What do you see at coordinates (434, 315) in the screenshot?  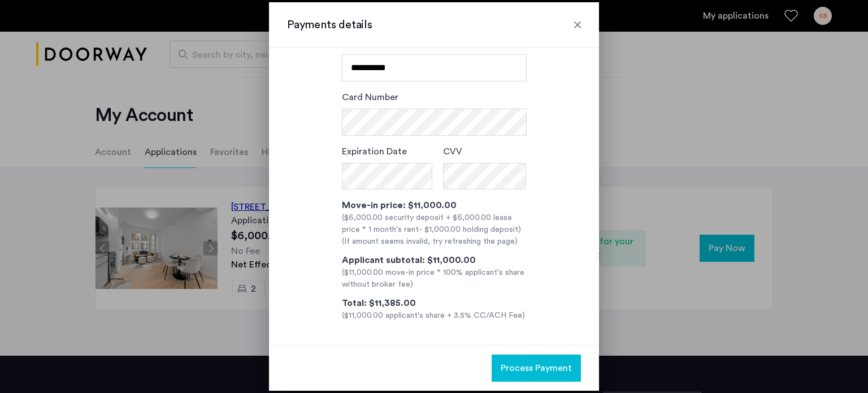 I see `div: ($11,000.00 applicant's share + 3.5% CC/ACH Fee)` at bounding box center [434, 315].